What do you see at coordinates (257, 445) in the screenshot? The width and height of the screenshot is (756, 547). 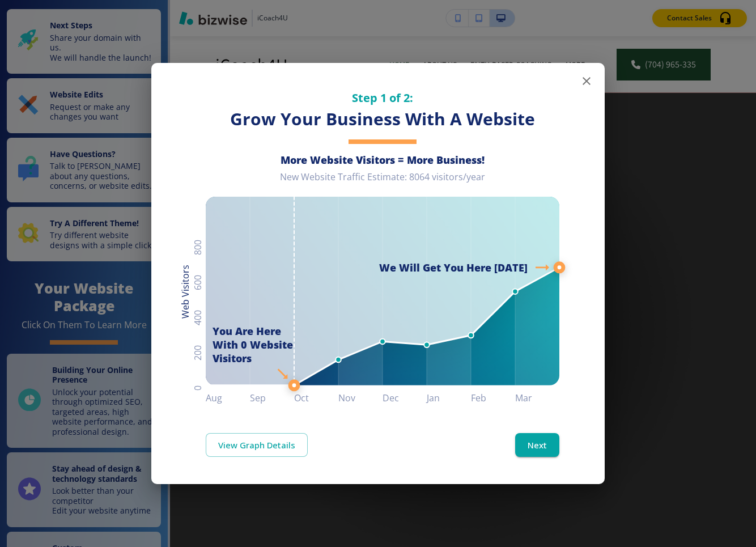 I see `a: View Graph Details` at bounding box center [257, 445].